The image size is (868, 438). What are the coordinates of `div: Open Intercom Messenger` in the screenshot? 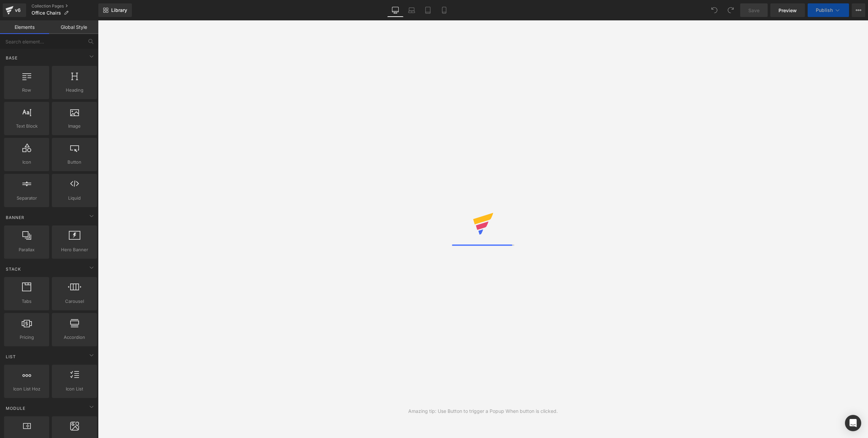 It's located at (853, 423).